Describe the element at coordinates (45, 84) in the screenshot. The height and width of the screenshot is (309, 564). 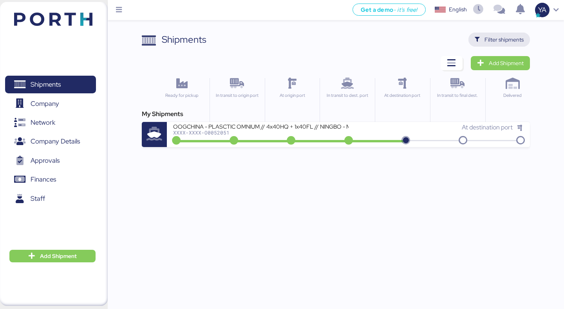
I see `span: Shipments` at that location.